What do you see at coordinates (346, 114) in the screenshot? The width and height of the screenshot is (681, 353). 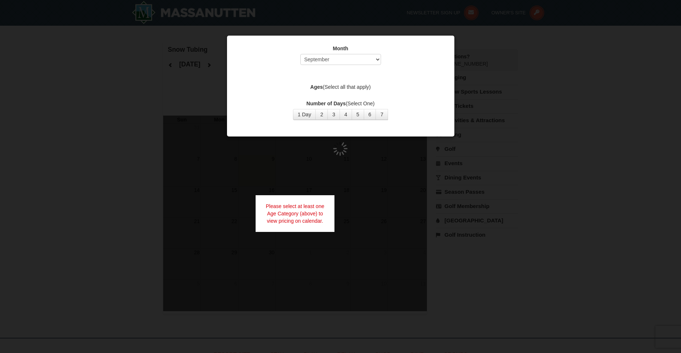 I see `button: 4` at bounding box center [346, 114].